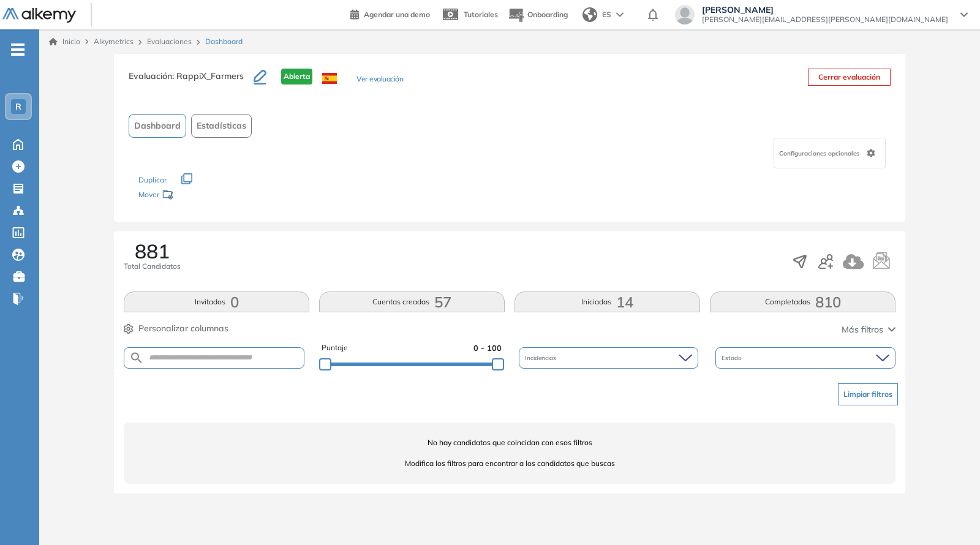 The width and height of the screenshot is (980, 545). I want to click on span: No hay candidatos que coincidan con esos filtros, so click(509, 443).